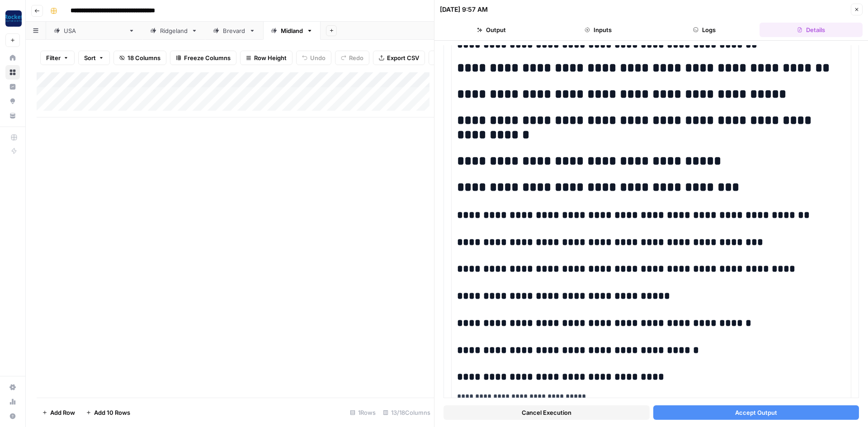 The height and width of the screenshot is (427, 868). Describe the element at coordinates (54, 58) in the screenshot. I see `span: Filter` at that location.